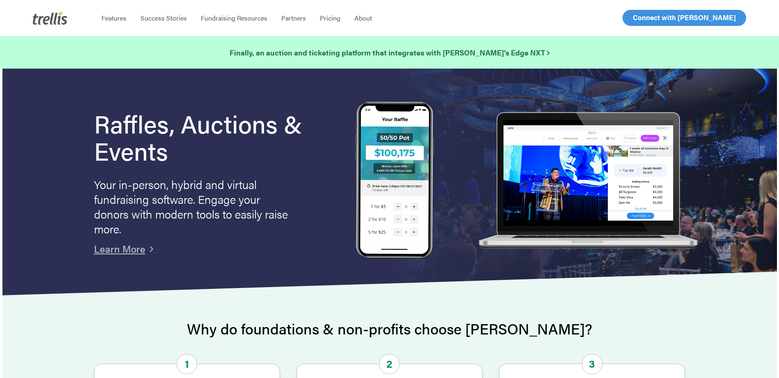 The image size is (779, 378). Describe the element at coordinates (363, 18) in the screenshot. I see `span: About` at that location.